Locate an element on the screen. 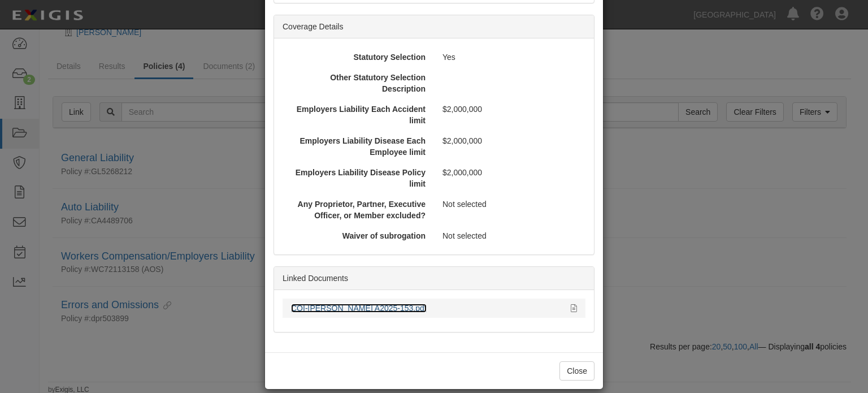 The image size is (868, 393). div: Linked Documents is located at coordinates (434, 278).